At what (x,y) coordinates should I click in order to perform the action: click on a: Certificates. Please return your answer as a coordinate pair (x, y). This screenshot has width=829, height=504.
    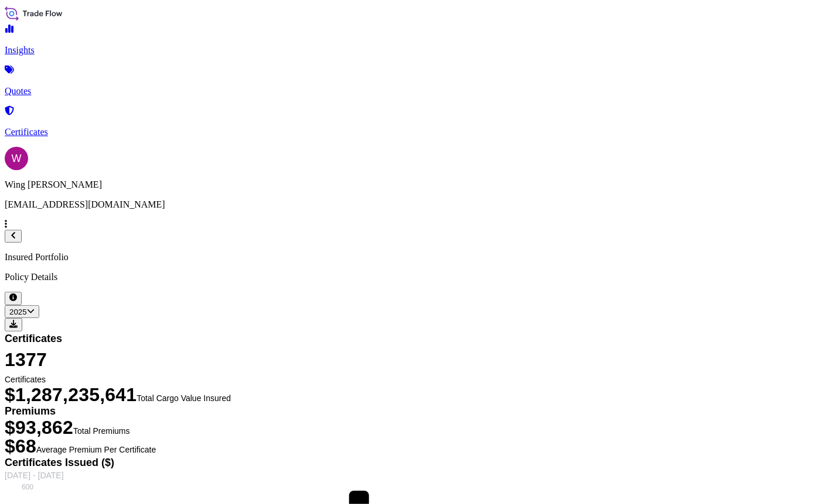
    Looking at the image, I should click on (414, 122).